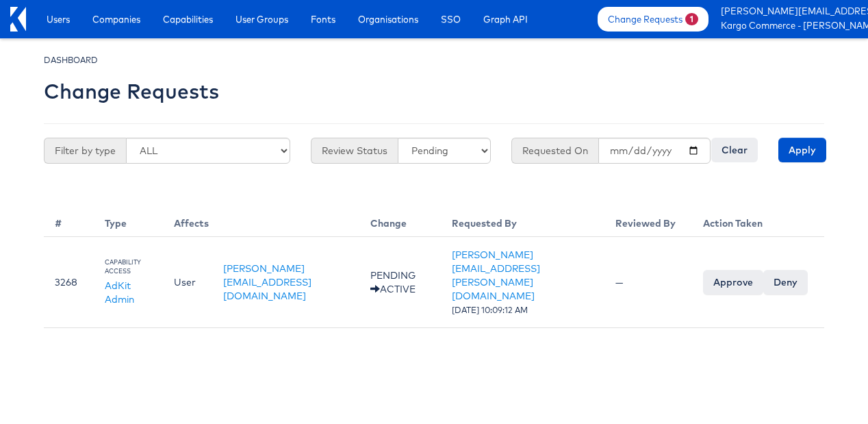  Describe the element at coordinates (505, 20) in the screenshot. I see `a: Graph API` at that location.